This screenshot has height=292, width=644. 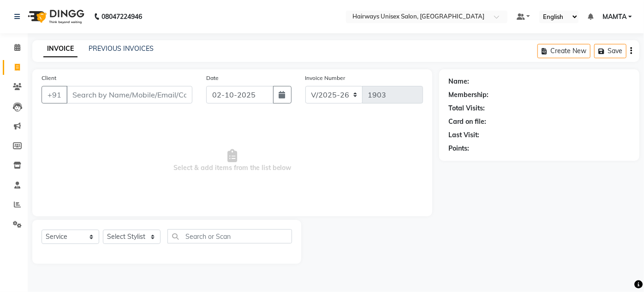 I want to click on input: Search or Scan, so click(x=230, y=236).